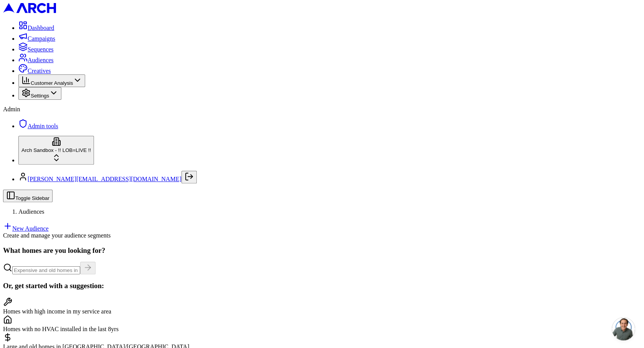 The height and width of the screenshot is (348, 644). Describe the element at coordinates (37, 38) in the screenshot. I see `a: Campaigns` at that location.